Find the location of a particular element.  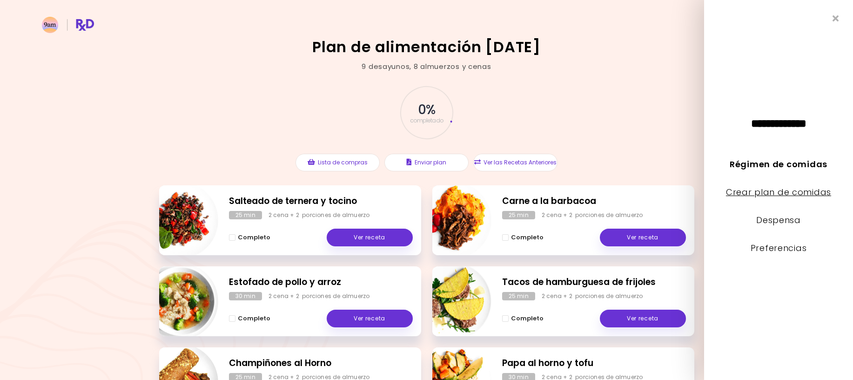

button: Completo - Tacos de hamburguesa de frijoles is located at coordinates (523, 318).